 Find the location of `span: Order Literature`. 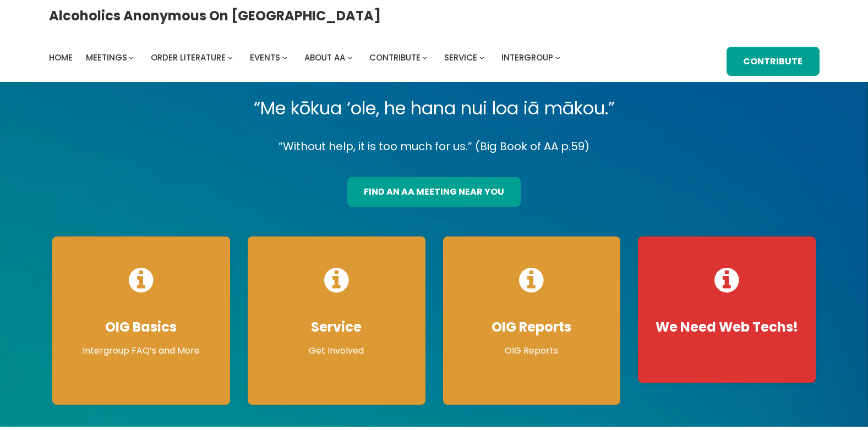

span: Order Literature is located at coordinates (188, 57).